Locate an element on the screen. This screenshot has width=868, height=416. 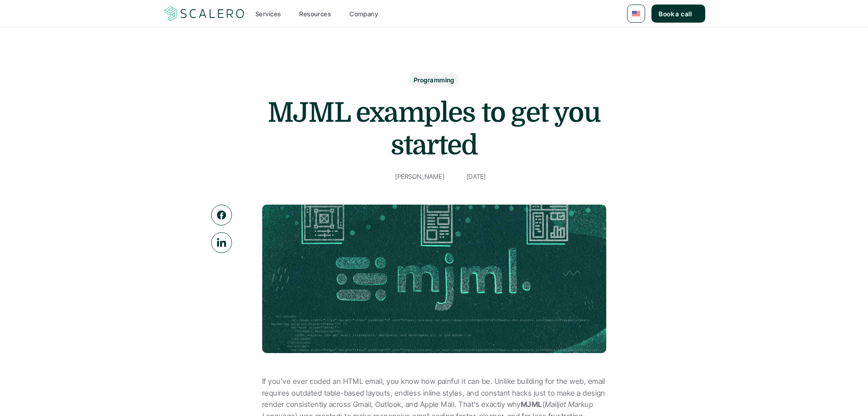
p: Book a call is located at coordinates (675, 14).